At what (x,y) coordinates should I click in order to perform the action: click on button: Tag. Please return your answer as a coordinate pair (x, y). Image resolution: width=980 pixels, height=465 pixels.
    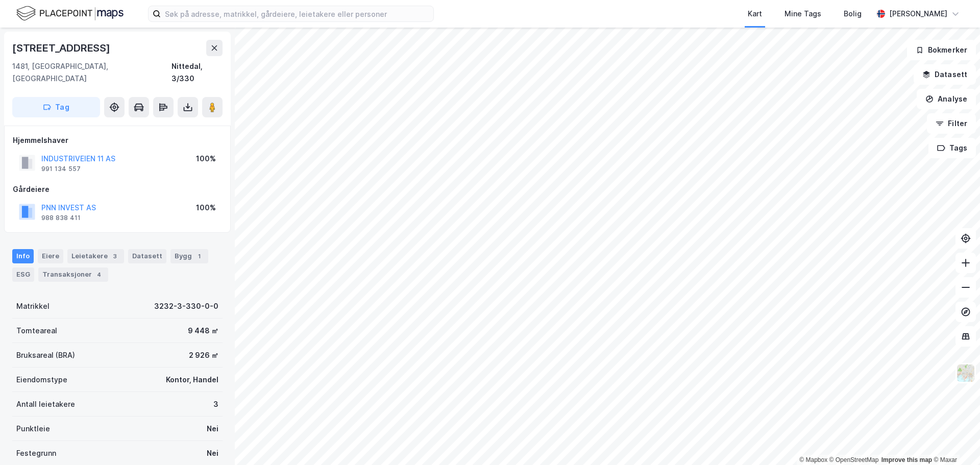
    Looking at the image, I should click on (56, 107).